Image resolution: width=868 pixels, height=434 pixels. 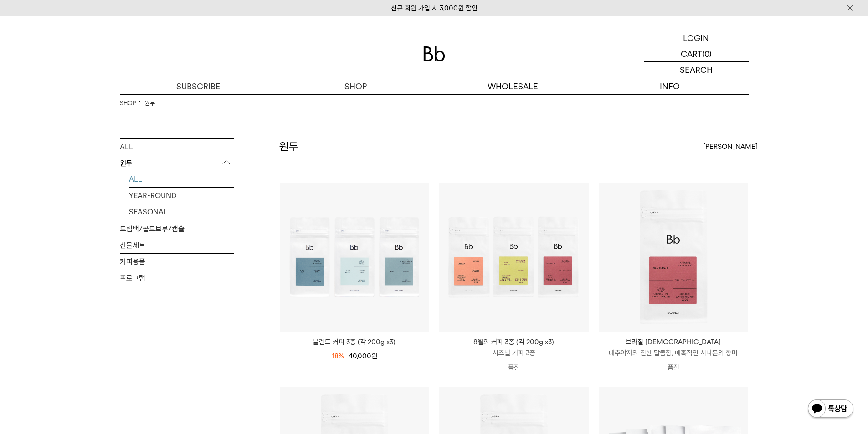 I want to click on img: 브라질 사맘바이아, so click(x=673, y=257).